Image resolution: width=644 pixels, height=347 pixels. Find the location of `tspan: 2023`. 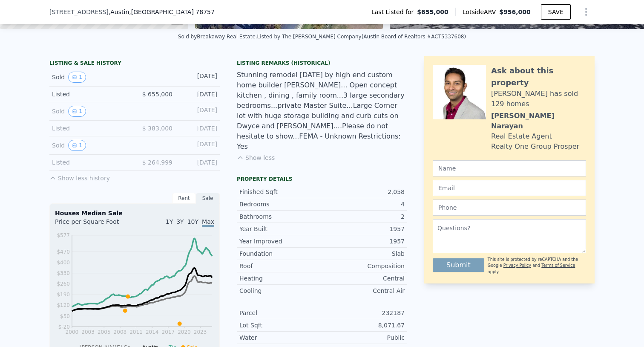

tspan: 2023 is located at coordinates (200, 332).